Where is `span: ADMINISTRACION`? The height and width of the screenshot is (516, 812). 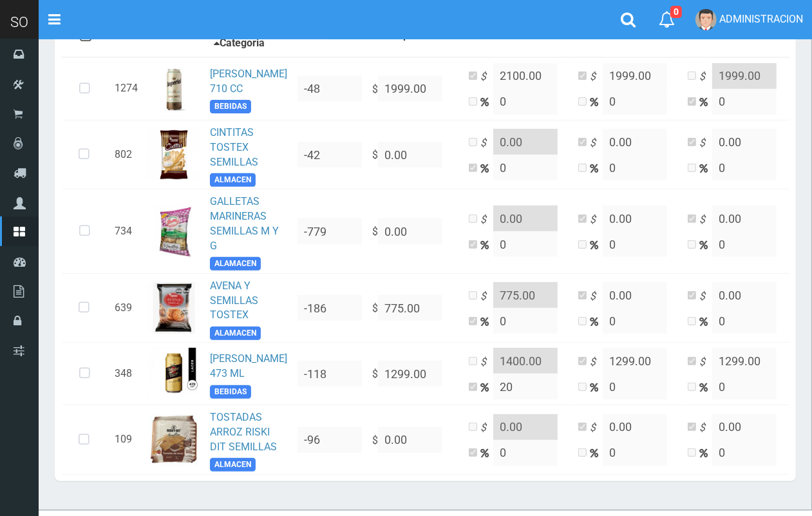 span: ADMINISTRACION is located at coordinates (761, 19).